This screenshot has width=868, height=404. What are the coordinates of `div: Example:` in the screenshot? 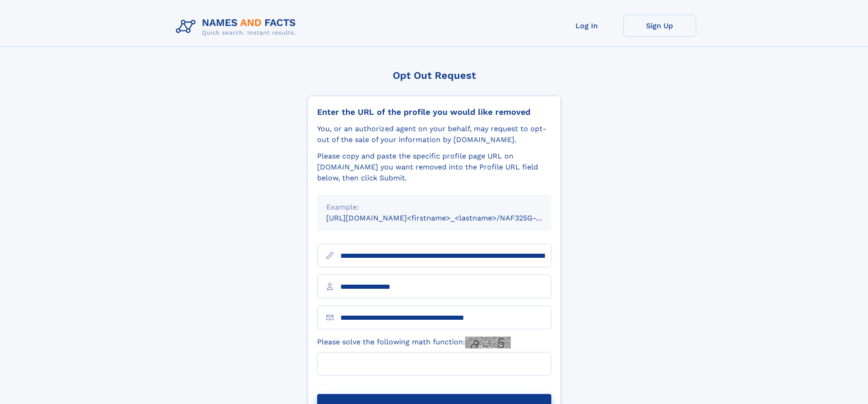 It's located at (434, 207).